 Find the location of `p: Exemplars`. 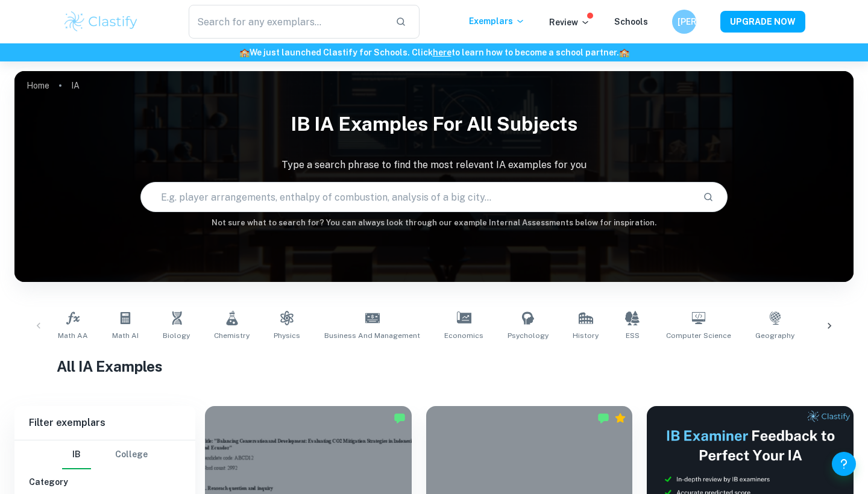

p: Exemplars is located at coordinates (497, 21).